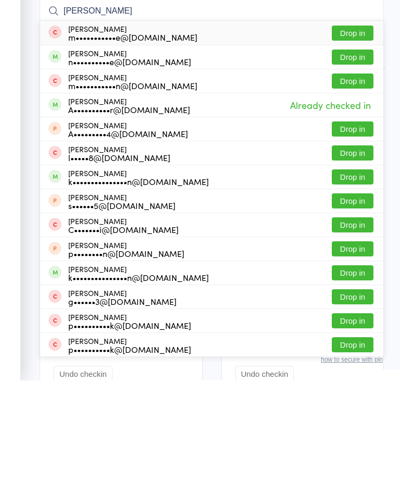 The width and height of the screenshot is (400, 480). I want to click on input: Search, so click(212, 110).